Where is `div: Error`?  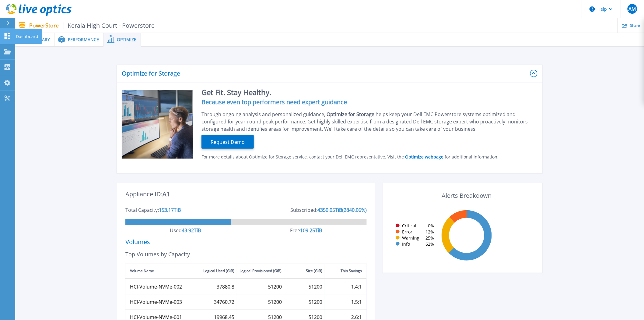
div: Error is located at coordinates (403, 231).